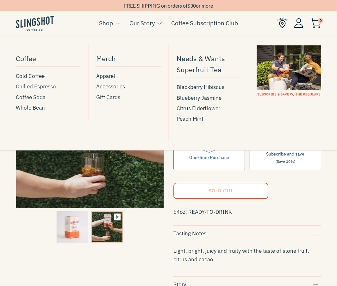 Image resolution: width=337 pixels, height=286 pixels. I want to click on span: Citrus Elderflower, so click(198, 108).